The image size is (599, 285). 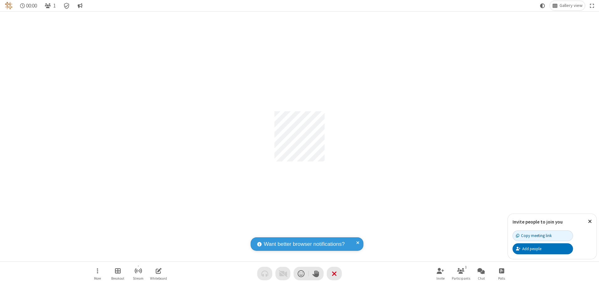 What do you see at coordinates (316, 273) in the screenshot?
I see `button: Raise hand` at bounding box center [316, 273].